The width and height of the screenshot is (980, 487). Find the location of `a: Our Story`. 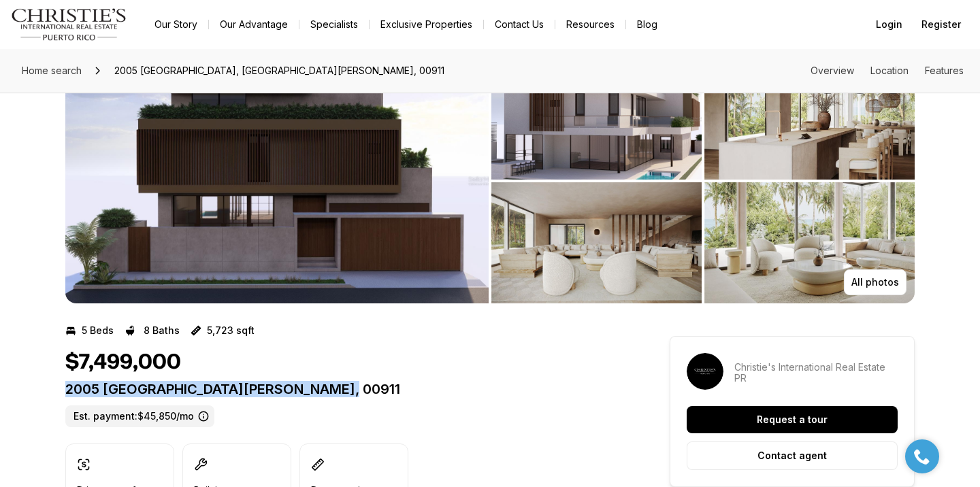

a: Our Story is located at coordinates (176, 25).